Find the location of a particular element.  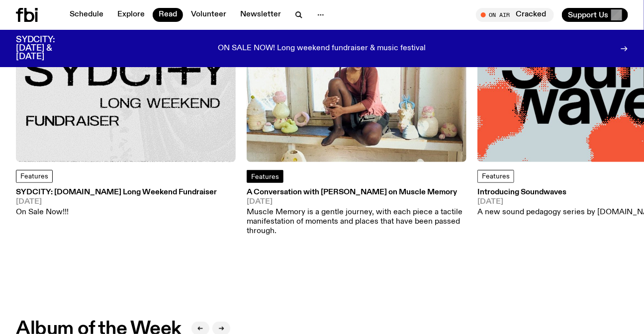

span: Support Us is located at coordinates (588, 15).